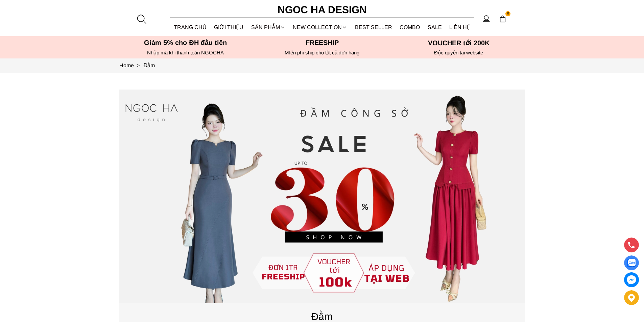 The image size is (644, 322). Describe the element at coordinates (229, 27) in the screenshot. I see `a: GIỚI THIỆU` at that location.